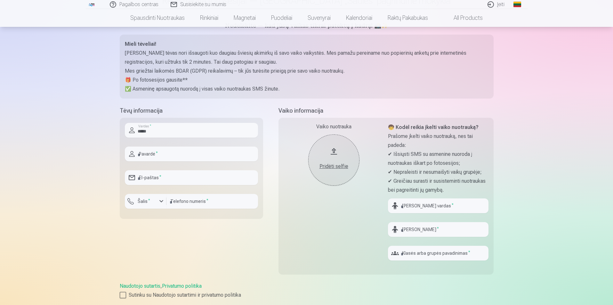 Image resolution: width=613 pixels, height=305 pixels. Describe the element at coordinates (141, 44) in the screenshot. I see `strong: Mieli tėveliai!` at that location.